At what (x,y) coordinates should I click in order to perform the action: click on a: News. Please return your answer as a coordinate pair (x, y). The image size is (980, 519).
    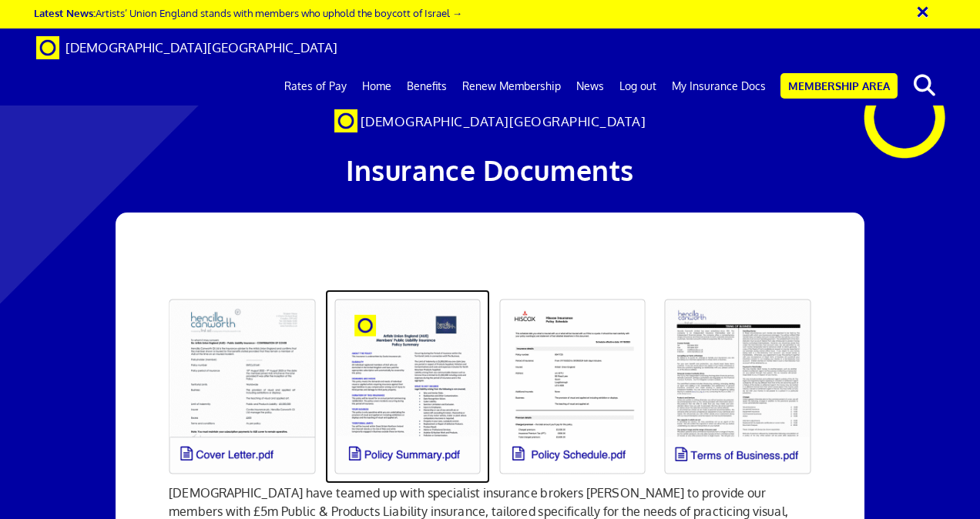
    Looking at the image, I should click on (590, 86).